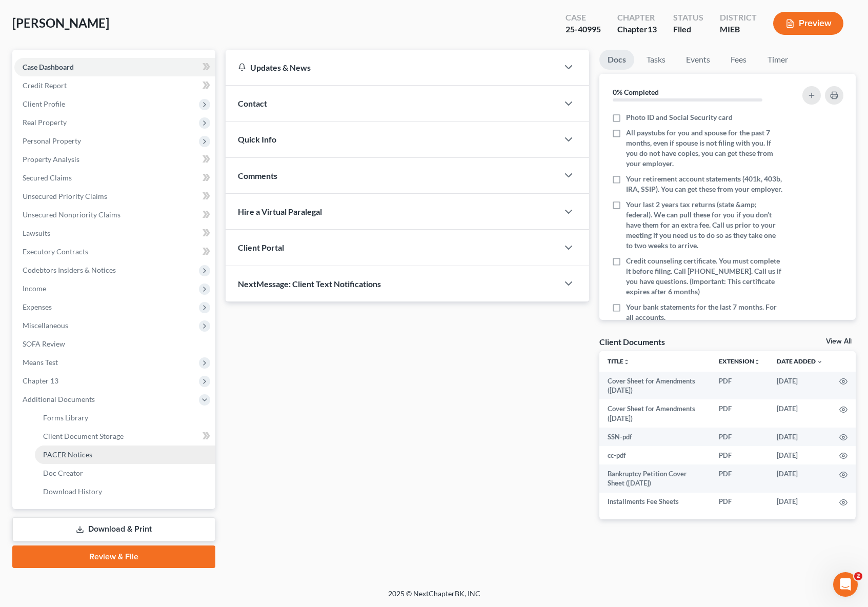  What do you see at coordinates (738, 18) in the screenshot?
I see `div: District` at bounding box center [738, 18].